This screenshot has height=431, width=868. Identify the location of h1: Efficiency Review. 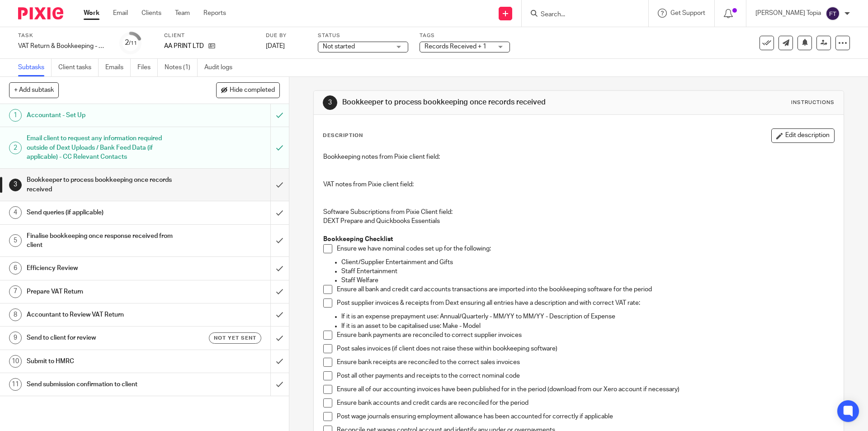
(105, 268).